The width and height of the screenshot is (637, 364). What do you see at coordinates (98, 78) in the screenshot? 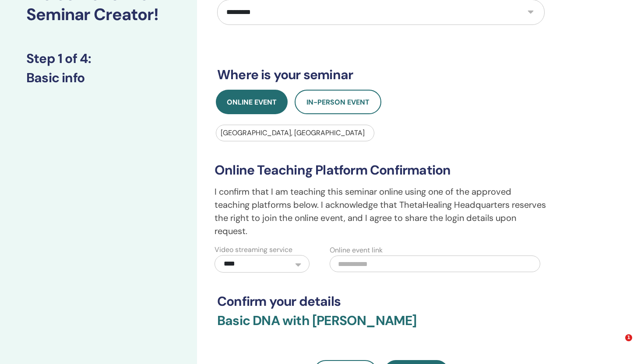
I see `h3: Basic info` at bounding box center [98, 78].